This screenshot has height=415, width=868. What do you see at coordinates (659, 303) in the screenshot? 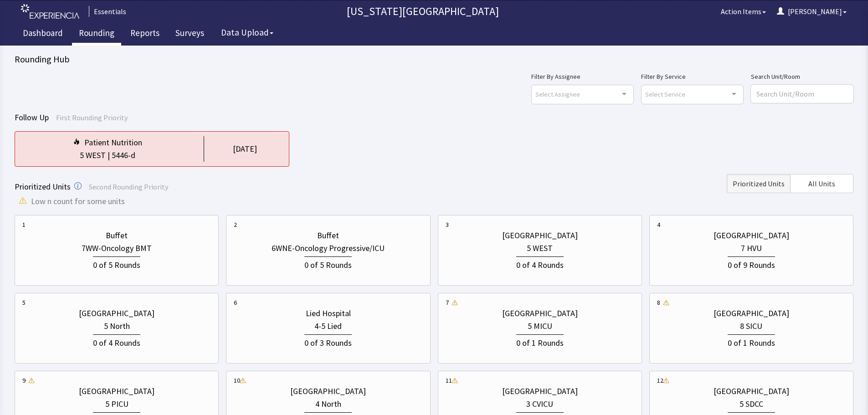
I see `div: 8` at bounding box center [659, 303].